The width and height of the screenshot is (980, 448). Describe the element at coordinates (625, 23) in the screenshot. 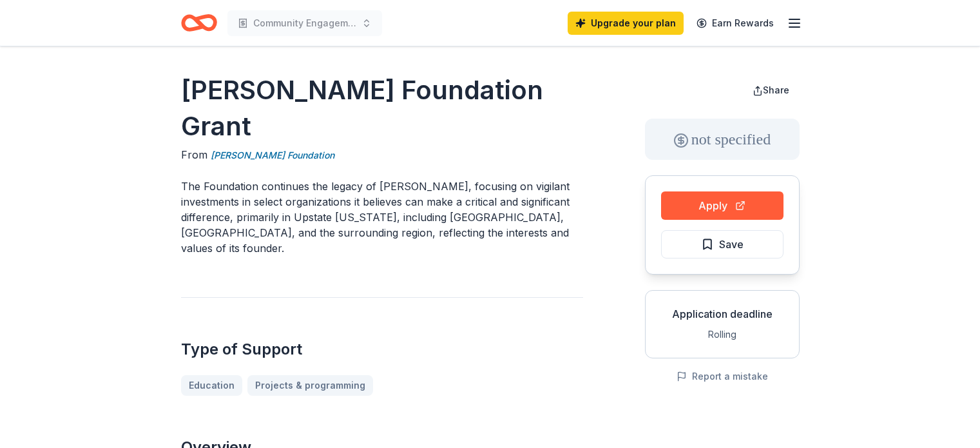

I see `a: Upgrade your plan` at that location.